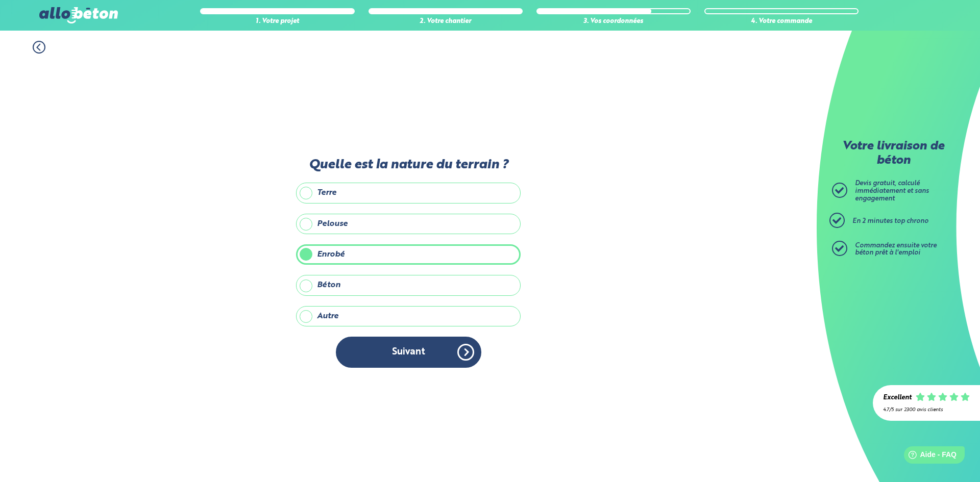  What do you see at coordinates (926, 410) in the screenshot?
I see `div: 4.7/5 sur 2300 avis clients` at bounding box center [926, 410].